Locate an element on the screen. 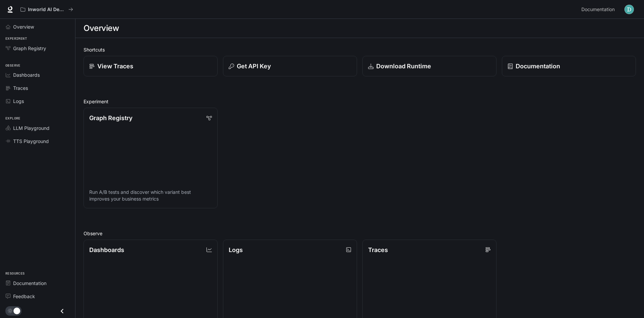  a: Graph Registry is located at coordinates (37, 48).